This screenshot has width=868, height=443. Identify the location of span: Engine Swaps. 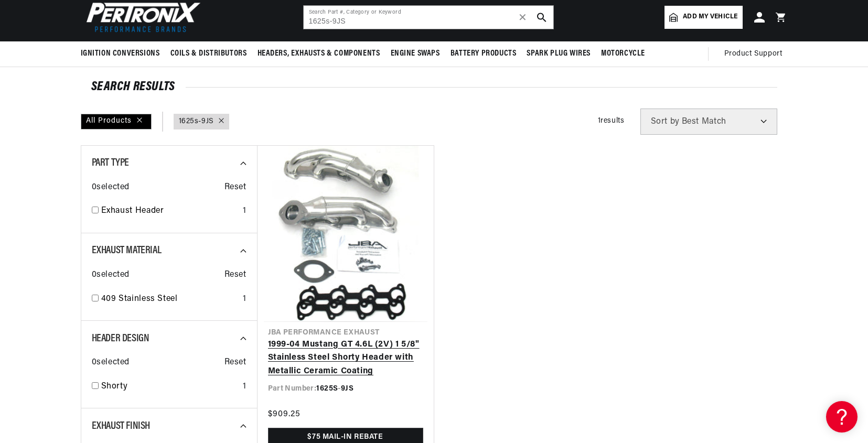
(416, 53).